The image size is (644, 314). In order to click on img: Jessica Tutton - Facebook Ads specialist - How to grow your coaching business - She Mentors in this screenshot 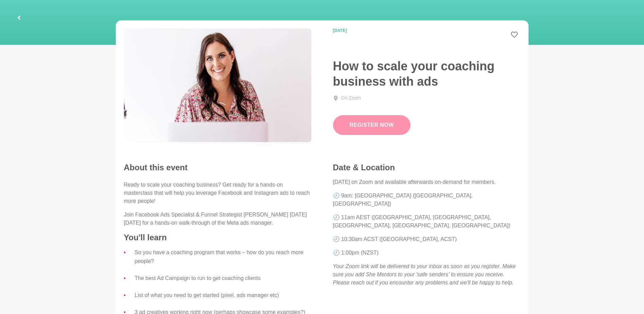, I will do `click(217, 85)`.